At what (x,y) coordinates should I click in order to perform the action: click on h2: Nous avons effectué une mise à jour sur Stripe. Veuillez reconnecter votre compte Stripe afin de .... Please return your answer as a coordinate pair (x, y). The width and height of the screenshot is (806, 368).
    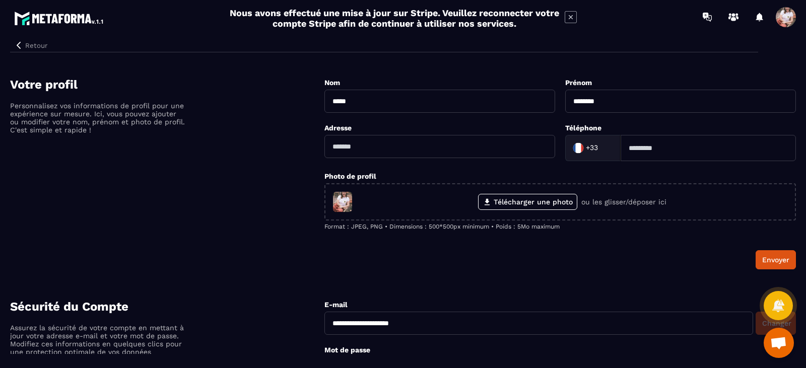
    Looking at the image, I should click on (394, 18).